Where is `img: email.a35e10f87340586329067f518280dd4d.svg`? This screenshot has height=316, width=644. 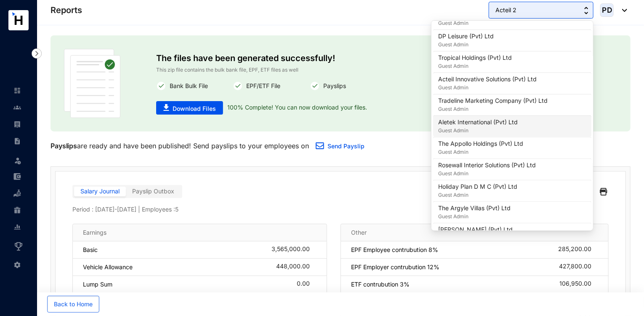
img: email.a35e10f87340586329067f518280dd4d.svg is located at coordinates (320, 146).